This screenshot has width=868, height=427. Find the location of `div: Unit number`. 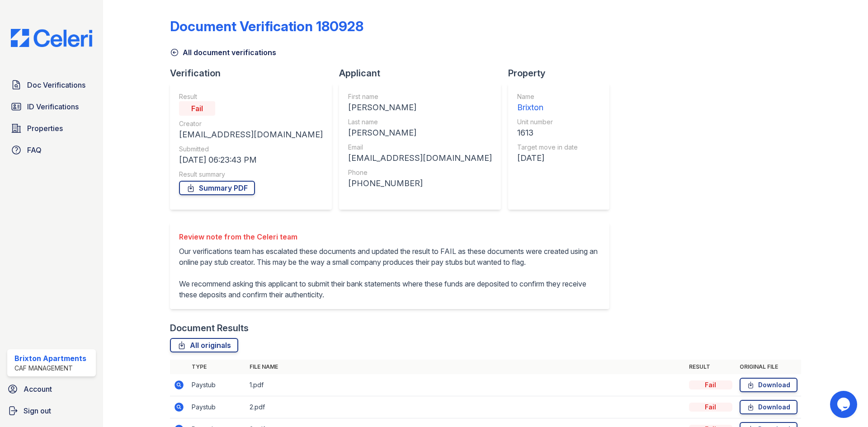

div: Unit number is located at coordinates (547, 122).